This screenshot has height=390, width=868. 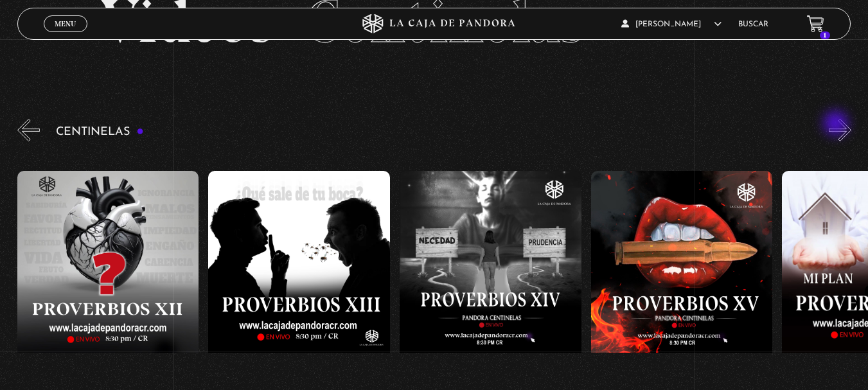 I want to click on h3: Centinelas, so click(x=100, y=132).